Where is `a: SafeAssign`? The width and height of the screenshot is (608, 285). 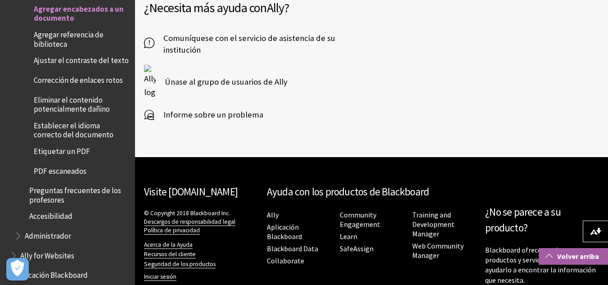 a: SafeAssign is located at coordinates (356, 248).